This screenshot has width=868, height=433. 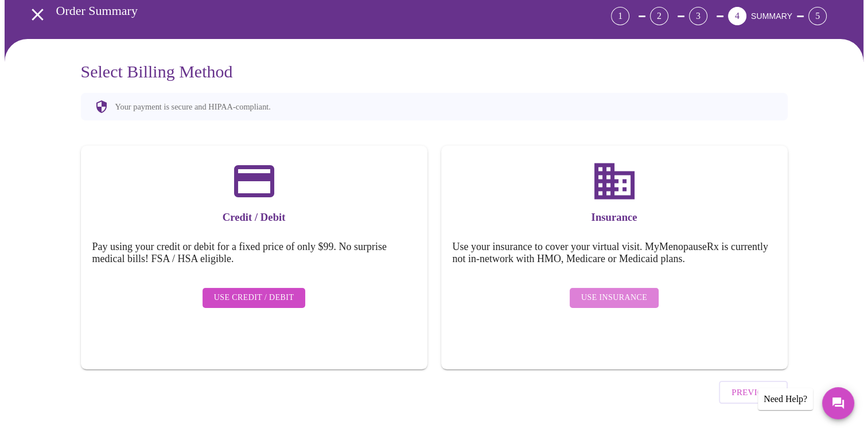 I want to click on p: Your payment is secure and HIPAA-compliant., so click(x=193, y=107).